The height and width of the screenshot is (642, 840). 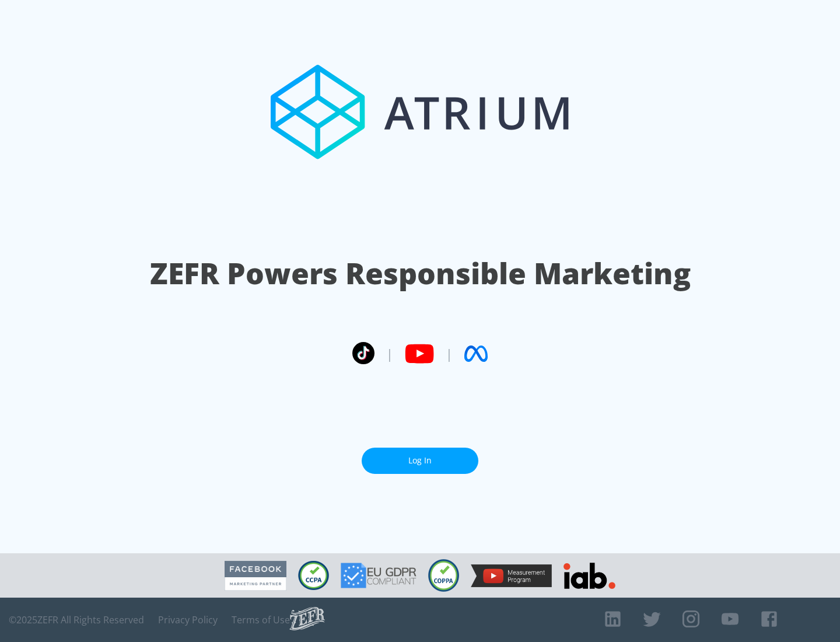 What do you see at coordinates (511, 575) in the screenshot?
I see `img: YouTube Measurement Program` at bounding box center [511, 575].